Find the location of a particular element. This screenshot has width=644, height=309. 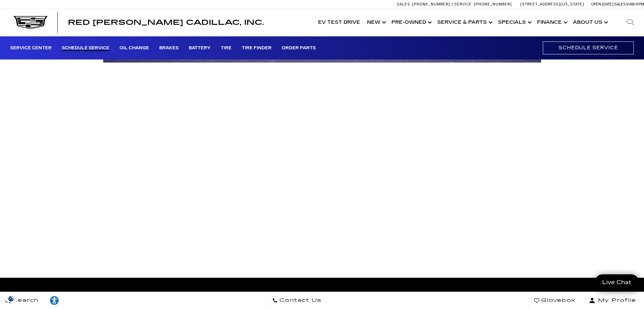

span: 9 AM-6 PM is located at coordinates (635, 4).